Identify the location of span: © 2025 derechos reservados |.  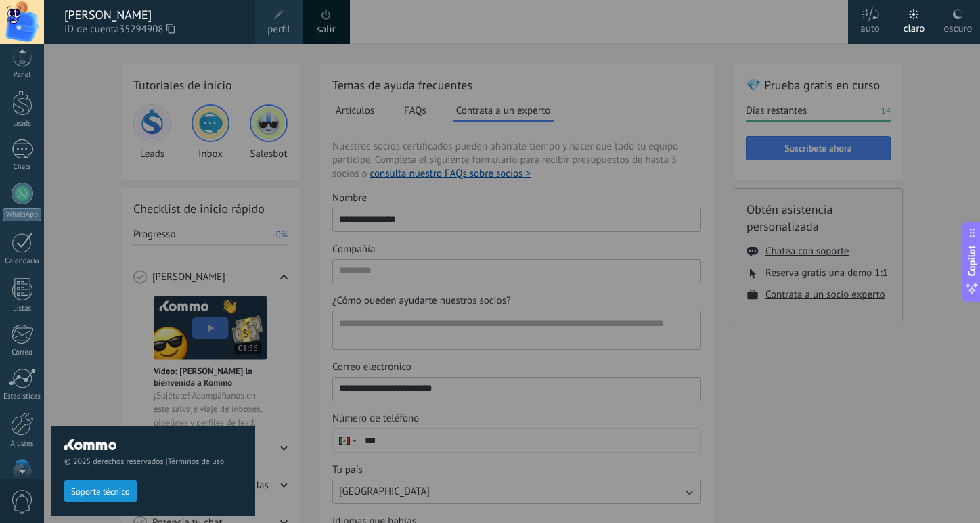
(153, 461).